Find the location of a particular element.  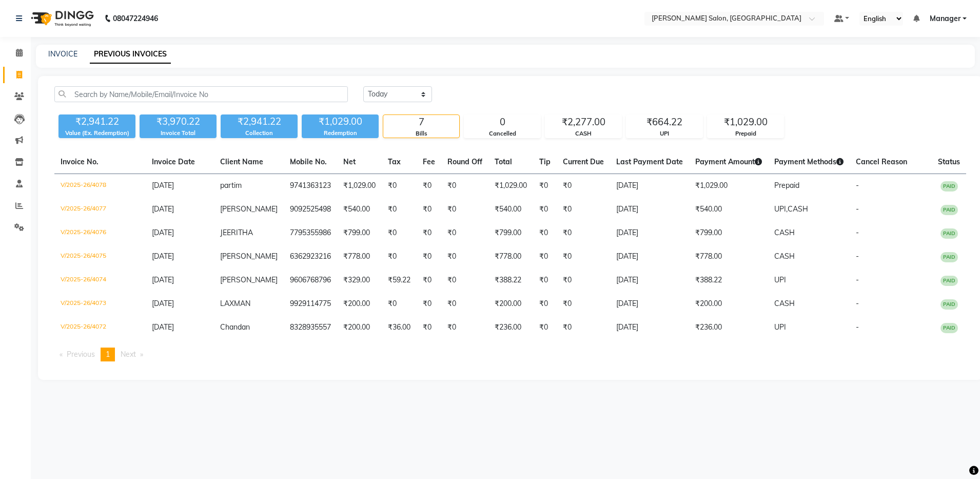

div: ₹3,970.22 is located at coordinates (178, 122).